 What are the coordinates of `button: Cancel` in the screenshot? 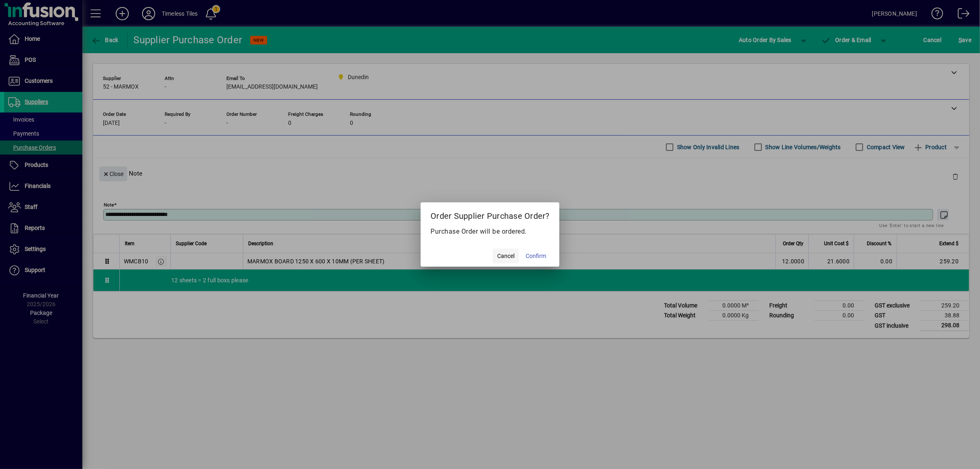 It's located at (506, 256).